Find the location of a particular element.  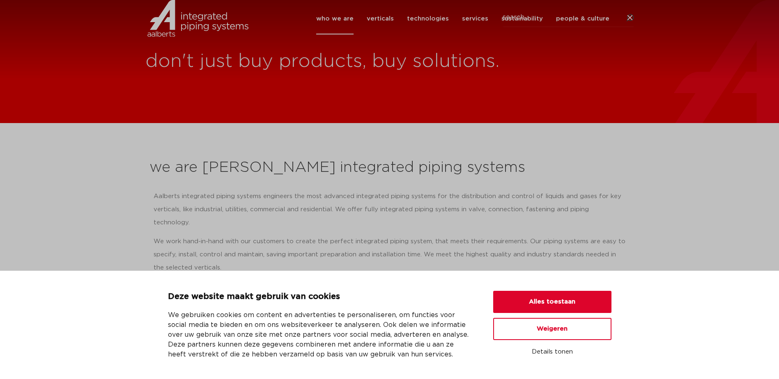

a: sustainability is located at coordinates (522, 18).